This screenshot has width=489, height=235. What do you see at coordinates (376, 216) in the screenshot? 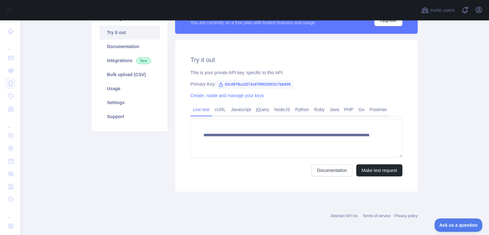
I see `a: Terms of service` at bounding box center [376, 216].